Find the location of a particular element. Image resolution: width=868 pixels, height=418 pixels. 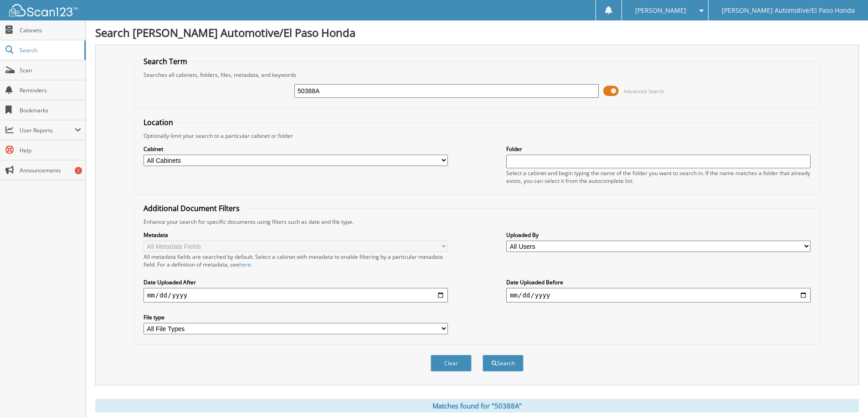

div: 1 is located at coordinates (78, 171).